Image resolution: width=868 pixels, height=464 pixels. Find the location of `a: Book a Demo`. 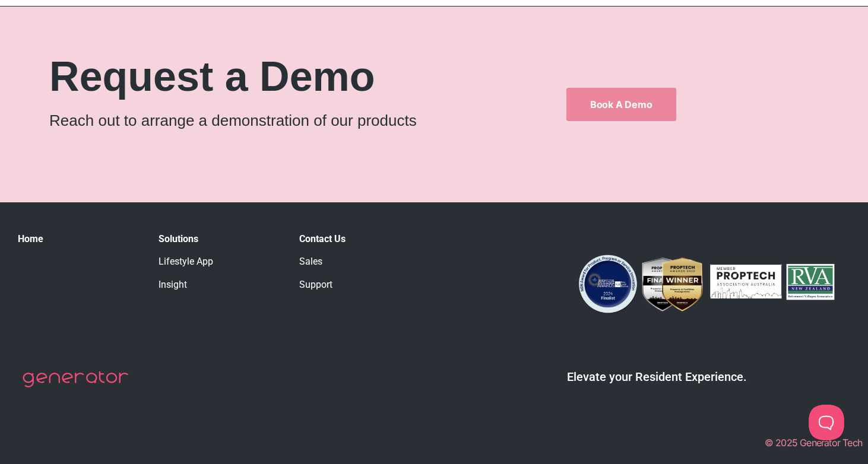

a: Book a Demo is located at coordinates (621, 104).